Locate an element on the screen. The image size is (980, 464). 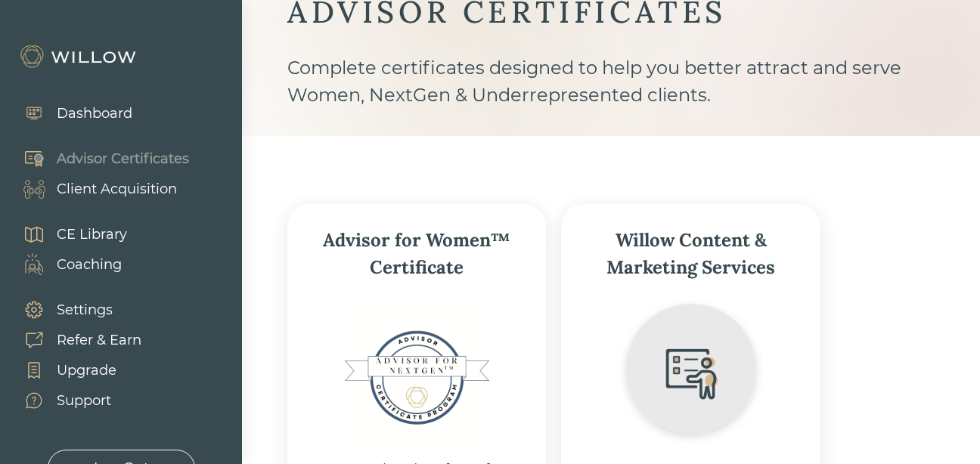
div: Advisor Certificates is located at coordinates (122, 158).